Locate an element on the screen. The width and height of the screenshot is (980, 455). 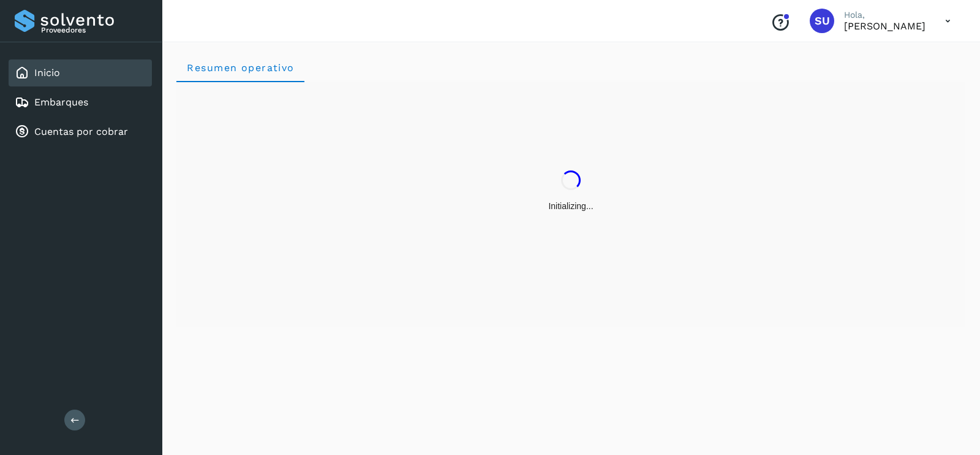
p: Proveedores is located at coordinates (94, 30).